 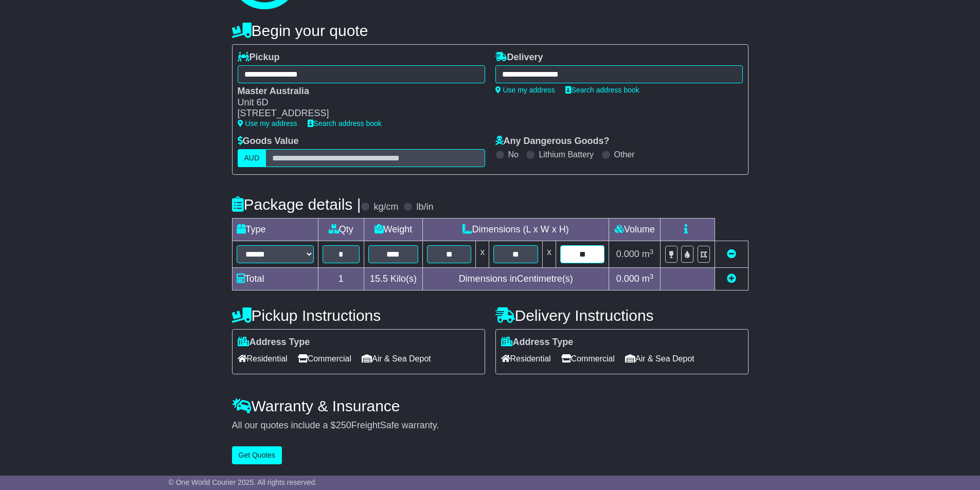 I want to click on label: No, so click(x=513, y=154).